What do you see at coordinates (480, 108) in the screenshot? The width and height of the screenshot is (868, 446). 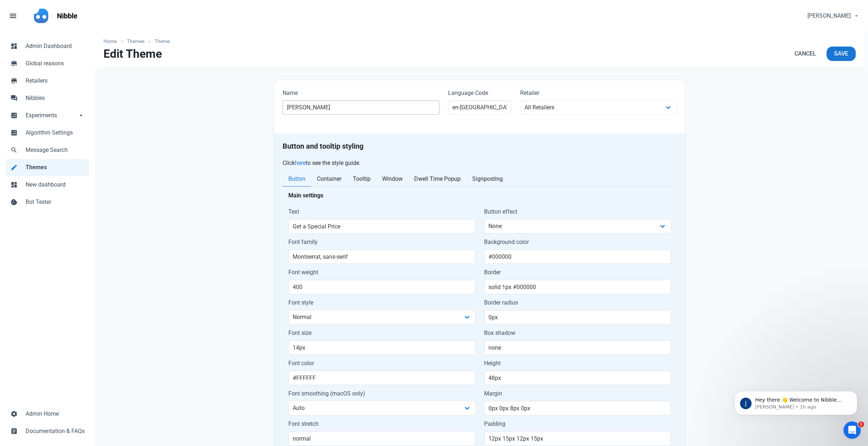 I see `input: en-GB` at bounding box center [480, 108].